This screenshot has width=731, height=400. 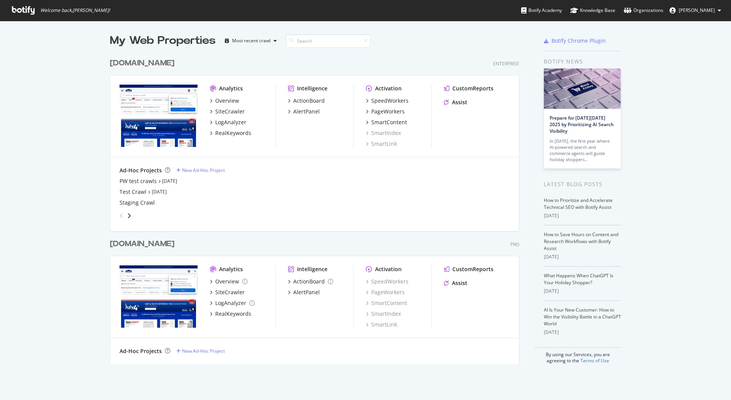 What do you see at coordinates (582, 184) in the screenshot?
I see `div: Latest Blog Posts` at bounding box center [582, 184].